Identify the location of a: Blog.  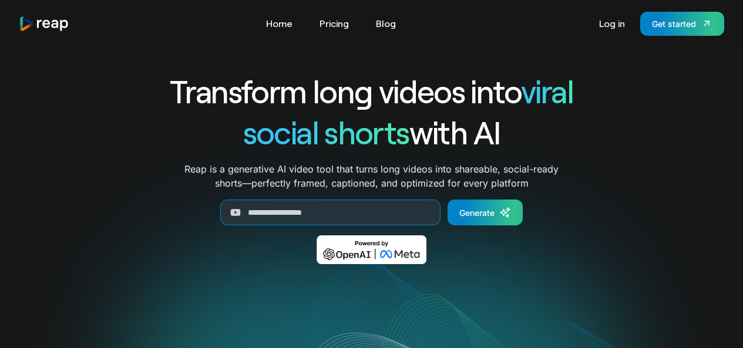
(386, 24).